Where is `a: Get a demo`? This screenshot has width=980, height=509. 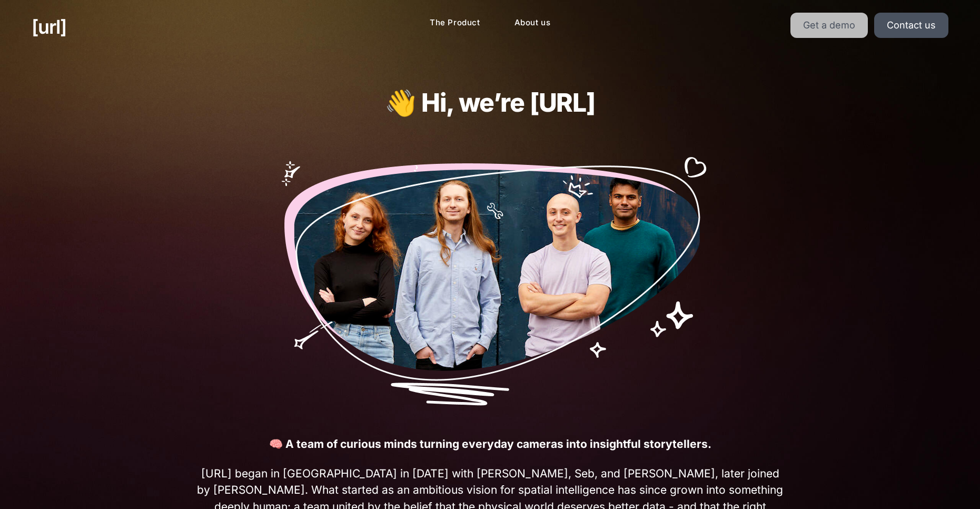 a: Get a demo is located at coordinates (829, 25).